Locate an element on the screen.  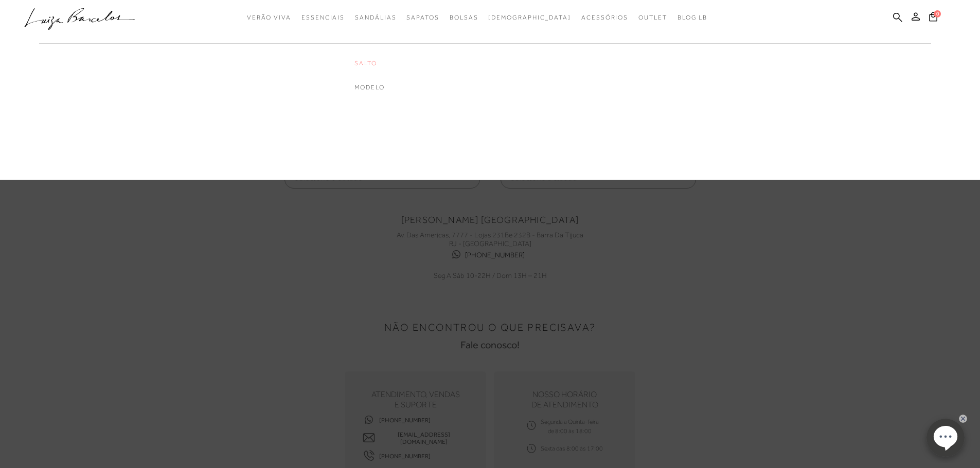
span: Bolsas is located at coordinates (464, 17).